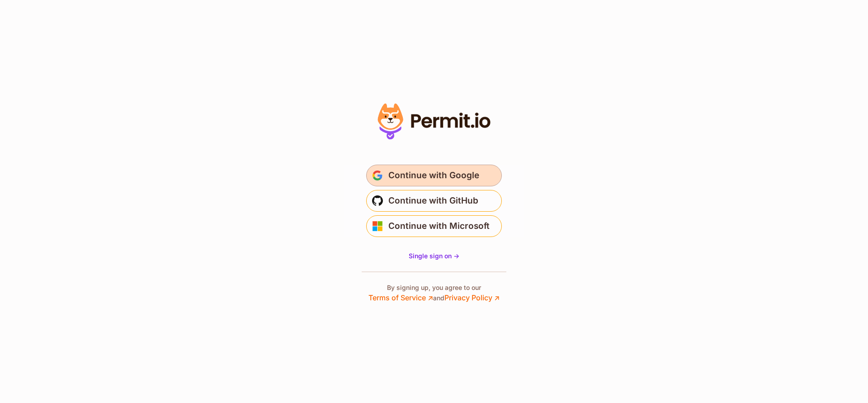 The image size is (868, 403). Describe the element at coordinates (472, 298) in the screenshot. I see `a: Privacy Policy ↗` at that location.